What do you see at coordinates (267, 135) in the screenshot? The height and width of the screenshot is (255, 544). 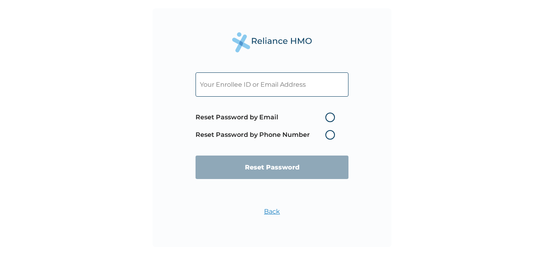 I see `label: Reset Password by Phone Number` at bounding box center [267, 135].